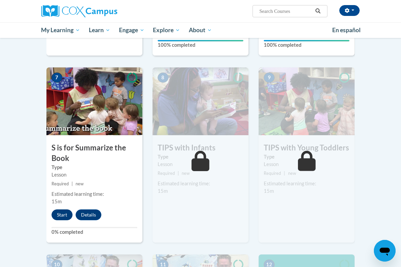  What do you see at coordinates (166, 30) in the screenshot?
I see `span: Explore` at bounding box center [166, 30].